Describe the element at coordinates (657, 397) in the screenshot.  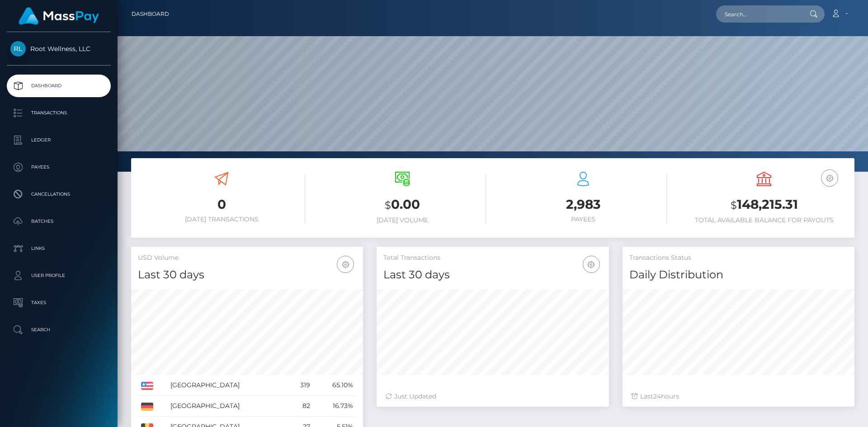
I see `span: 24` at that location.